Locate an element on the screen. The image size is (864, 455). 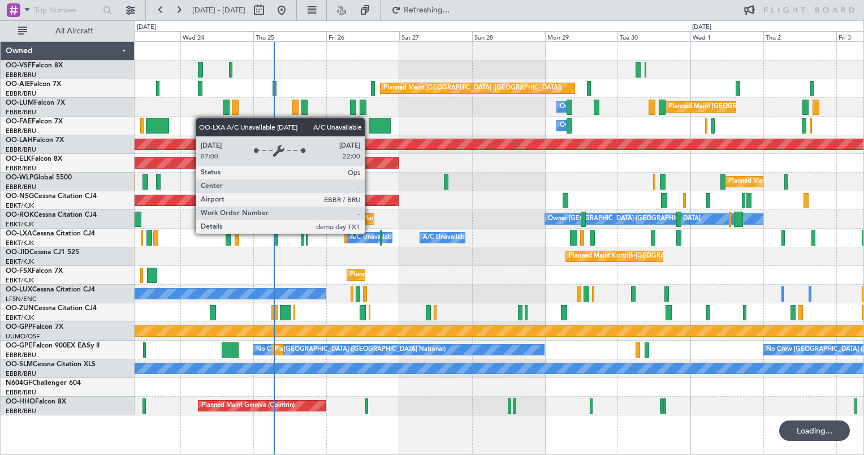
span: All Aircraft is located at coordinates (74, 31).